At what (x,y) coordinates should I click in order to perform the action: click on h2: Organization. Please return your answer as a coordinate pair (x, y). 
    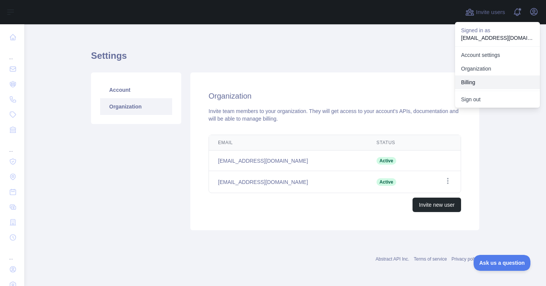
    Looking at the image, I should click on (335, 96).